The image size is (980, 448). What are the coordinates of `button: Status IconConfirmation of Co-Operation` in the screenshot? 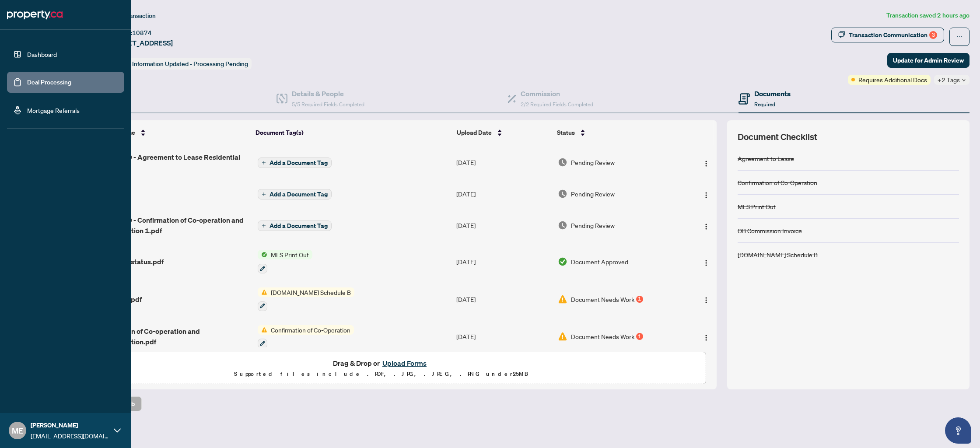 It's located at (306, 337).